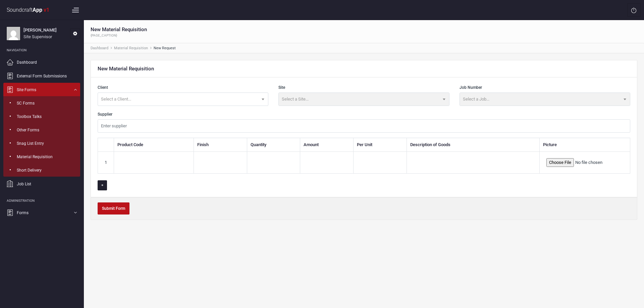 The image size is (644, 308). I want to click on span: Short Delivery, so click(29, 170).